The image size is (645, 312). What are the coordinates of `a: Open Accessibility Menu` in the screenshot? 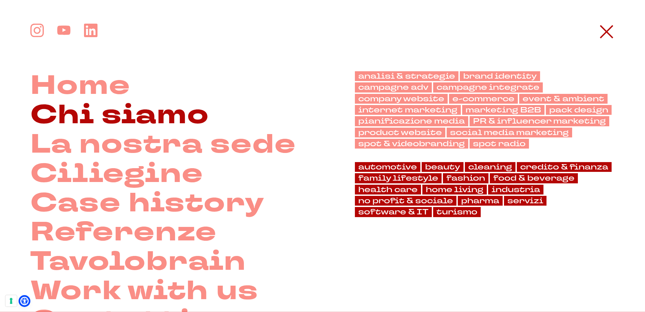 It's located at (24, 301).